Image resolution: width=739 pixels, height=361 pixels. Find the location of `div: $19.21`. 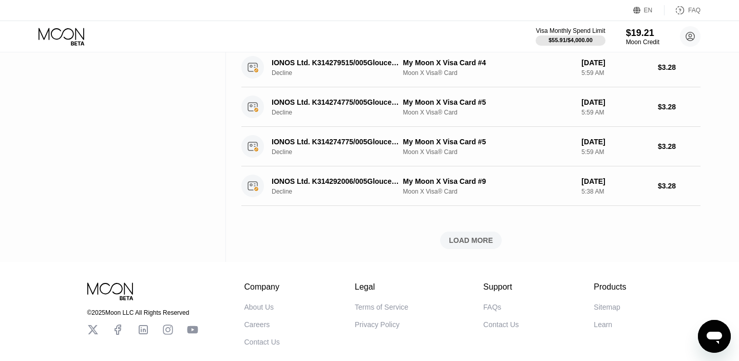

div: $19.21 is located at coordinates (643, 33).